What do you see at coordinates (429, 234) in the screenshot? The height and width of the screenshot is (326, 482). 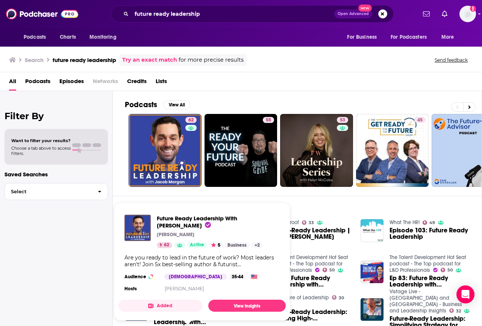 I see `span: Episode 103: Future Ready Leadership` at bounding box center [429, 234].